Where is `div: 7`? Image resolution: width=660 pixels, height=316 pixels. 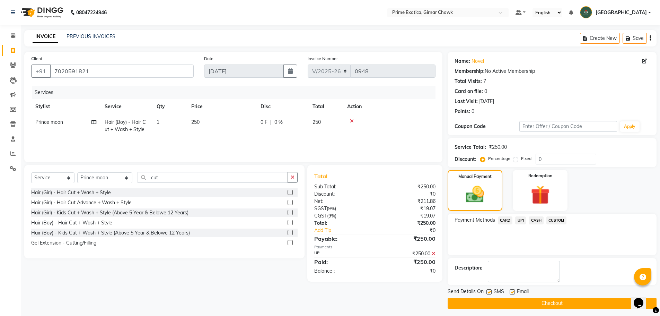 div: 7 is located at coordinates (485, 81).